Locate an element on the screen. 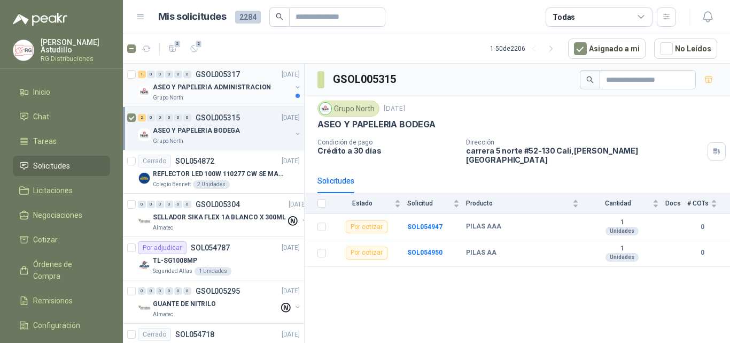  p: TL-SG1008MP is located at coordinates (175, 260).